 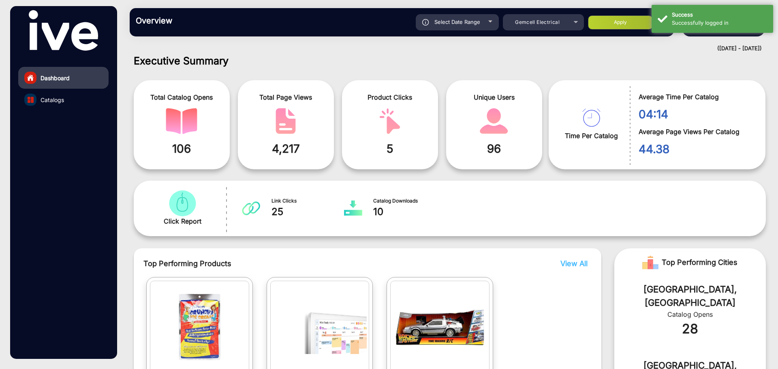 What do you see at coordinates (182, 97) in the screenshot?
I see `span: Total Catalog Opens` at bounding box center [182, 97].